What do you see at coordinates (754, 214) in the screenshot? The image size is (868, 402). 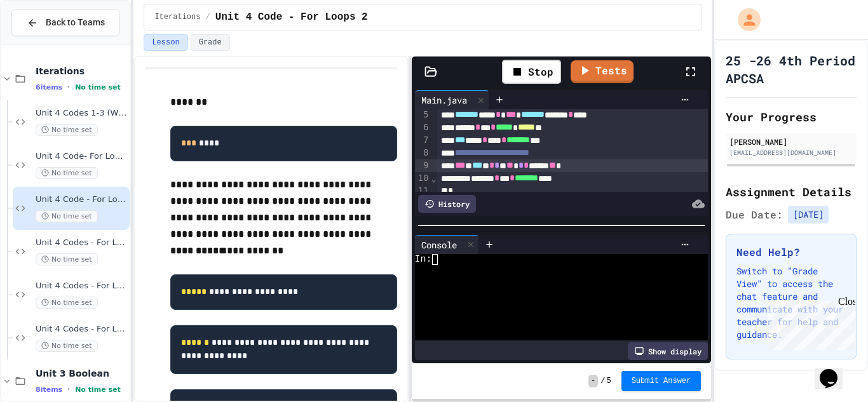 I see `span: Due Date:` at bounding box center [754, 214].